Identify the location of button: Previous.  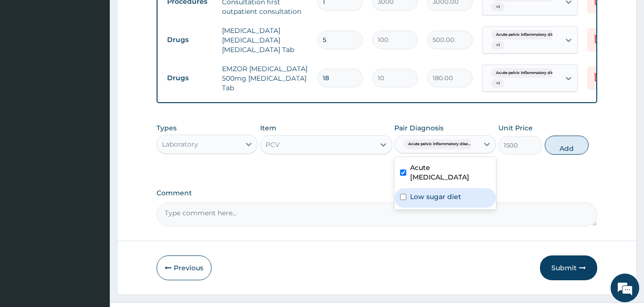
(184, 268).